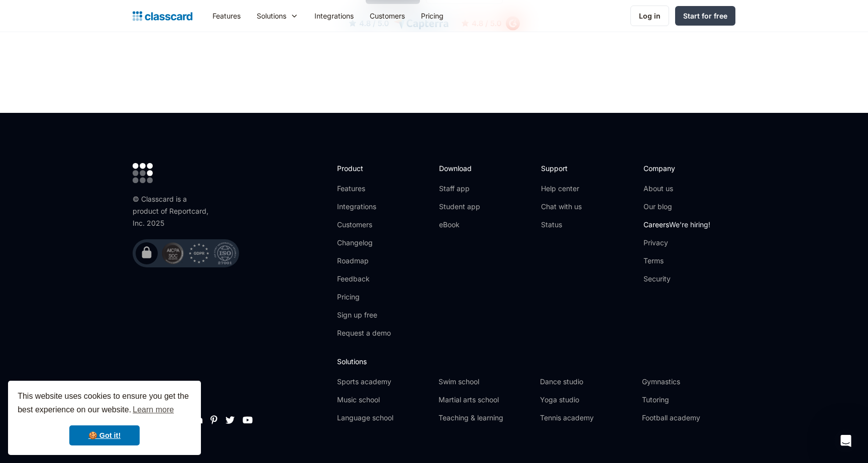 The height and width of the screenshot is (463, 868). I want to click on a: Tutoring, so click(689, 401).